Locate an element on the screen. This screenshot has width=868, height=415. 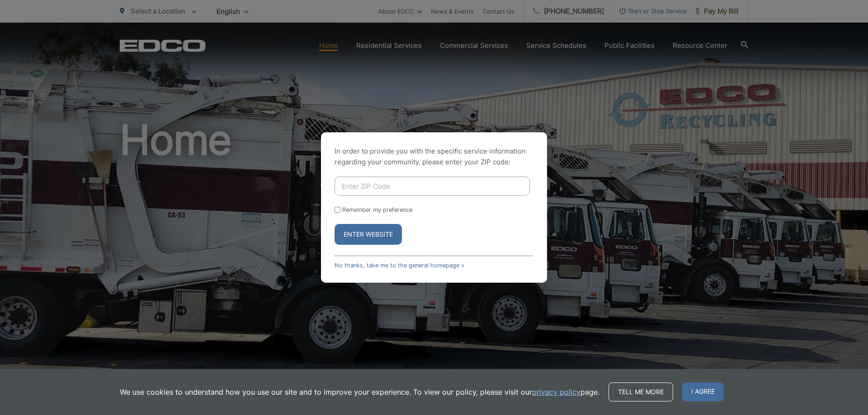
a: Tell me more is located at coordinates (641, 392).